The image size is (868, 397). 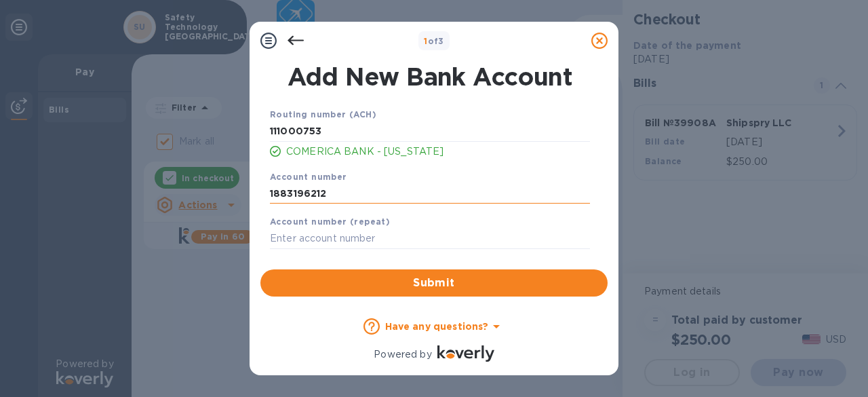 What do you see at coordinates (434, 283) in the screenshot?
I see `button: Submit` at bounding box center [434, 283].